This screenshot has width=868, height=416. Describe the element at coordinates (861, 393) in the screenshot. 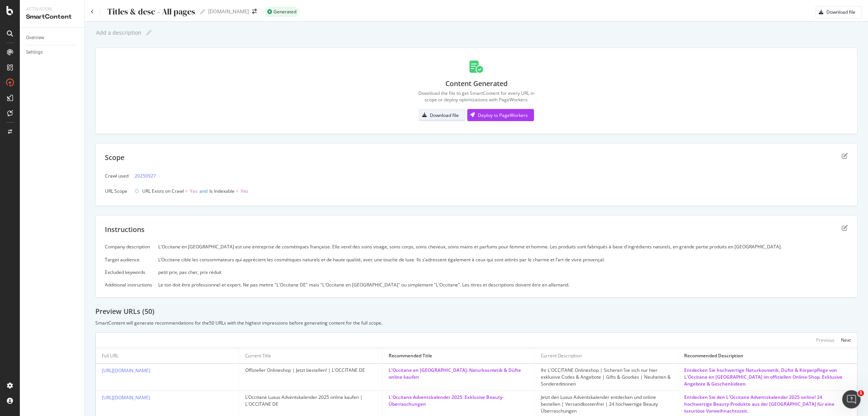

I see `span: 1` at that location.